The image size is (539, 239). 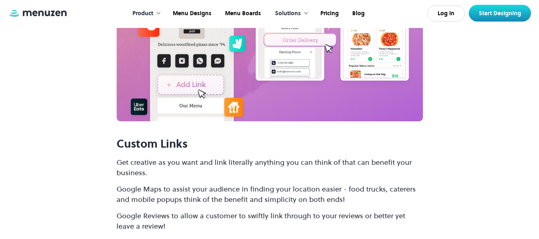 What do you see at coordinates (191, 14) in the screenshot?
I see `a: Menu Designs` at bounding box center [191, 14].